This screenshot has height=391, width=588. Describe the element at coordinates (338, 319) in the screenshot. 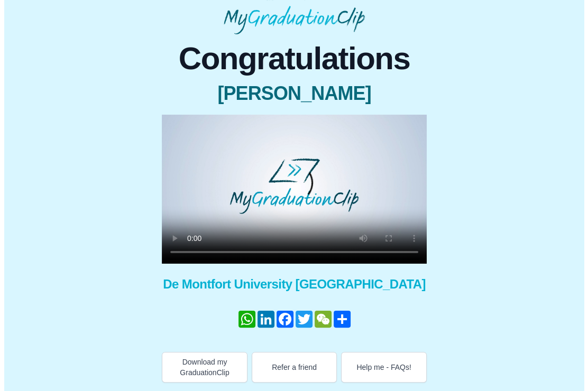

I see `a: Share` at that location.